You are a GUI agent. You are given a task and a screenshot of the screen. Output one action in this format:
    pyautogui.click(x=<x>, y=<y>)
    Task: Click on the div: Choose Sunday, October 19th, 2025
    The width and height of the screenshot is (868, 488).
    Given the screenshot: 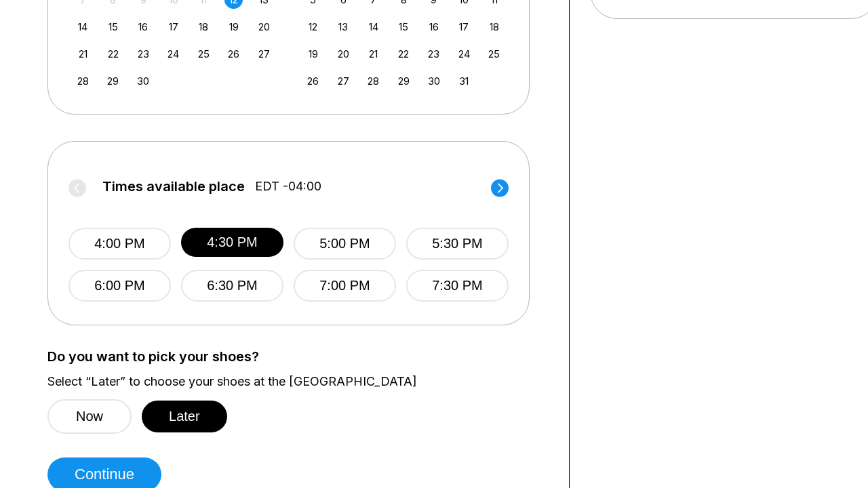 What is the action you would take?
    pyautogui.click(x=313, y=53)
    